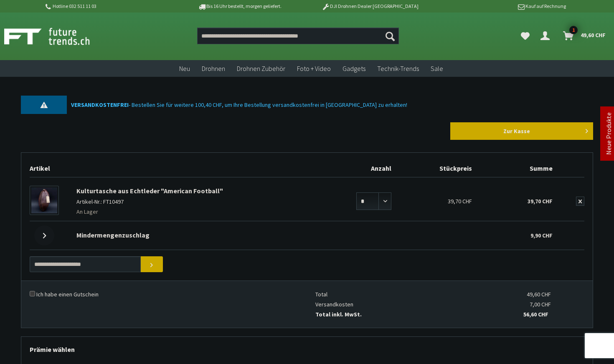 The height and width of the screenshot is (364, 614). I want to click on div: Total inkl. MwSt., so click(398, 314).